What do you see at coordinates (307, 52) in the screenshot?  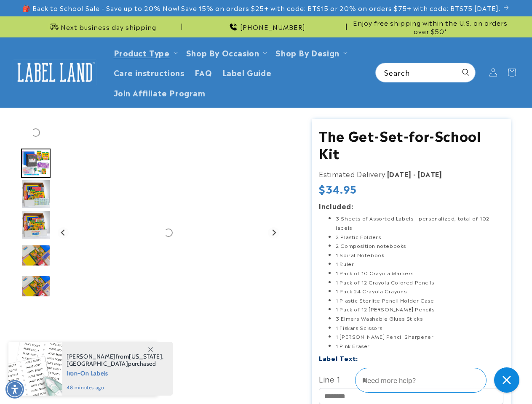 I see `a: Shop By Design` at bounding box center [307, 52].